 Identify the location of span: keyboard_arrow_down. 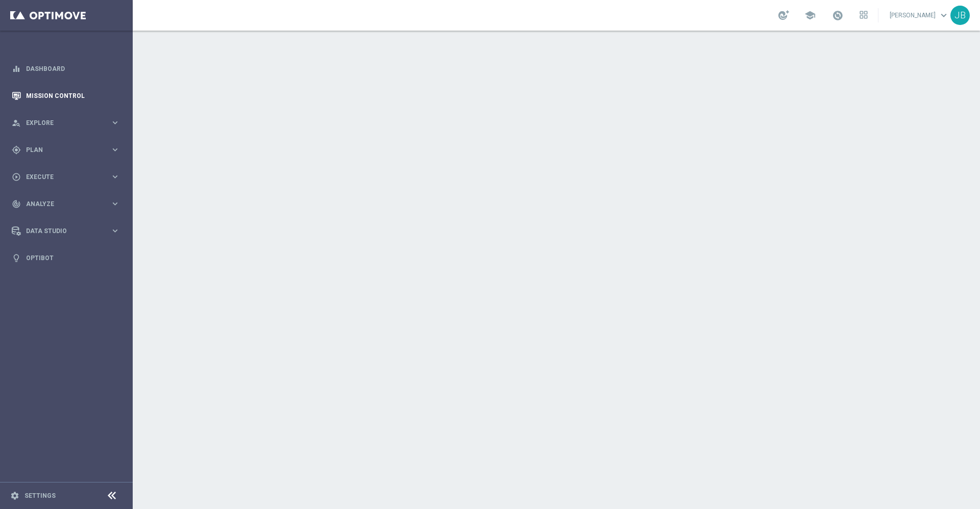
(944, 15).